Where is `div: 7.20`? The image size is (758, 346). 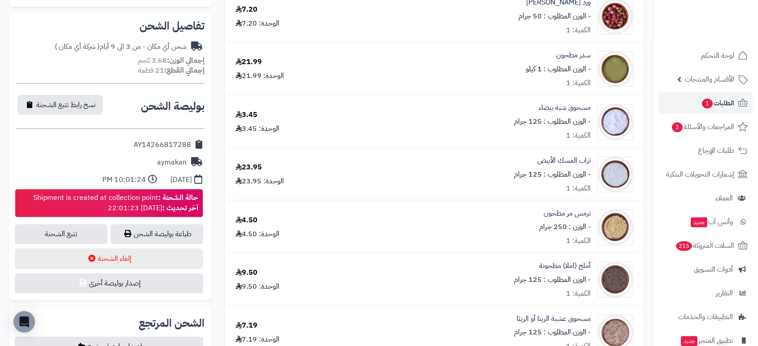
div: 7.20 is located at coordinates (246, 9).